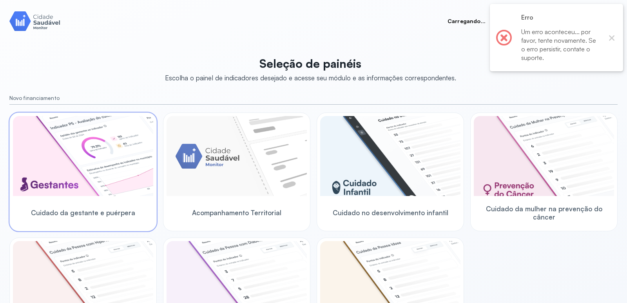 The image size is (627, 303). I want to click on div: Um erro aconteceu... por favor, tente novamente. Se o erro persistir, contate o suporte., so click(561, 45).